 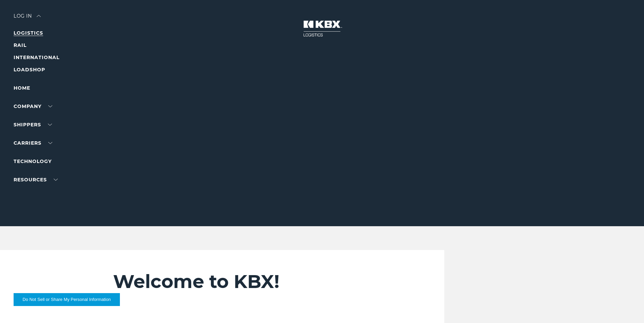 What do you see at coordinates (36, 57) in the screenshot?
I see `a: INTERNATIONAL` at bounding box center [36, 57].